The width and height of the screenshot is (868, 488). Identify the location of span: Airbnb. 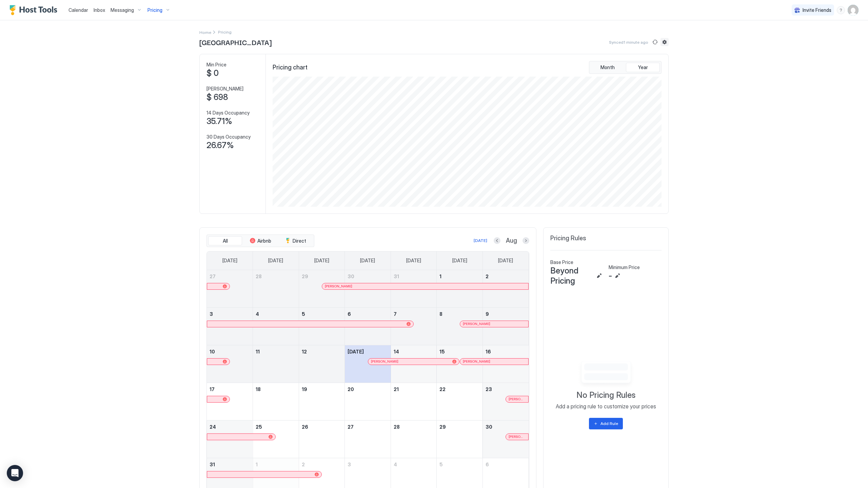
(264, 241).